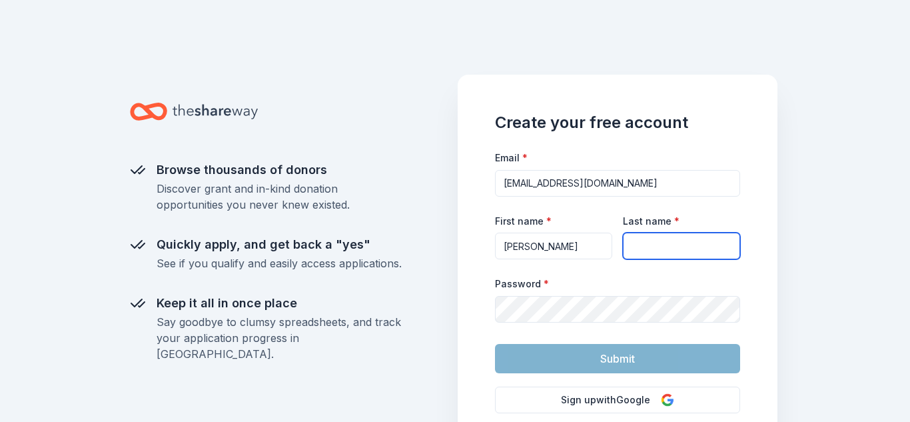 The image size is (910, 422). Describe the element at coordinates (522, 284) in the screenshot. I see `label: Password` at that location.